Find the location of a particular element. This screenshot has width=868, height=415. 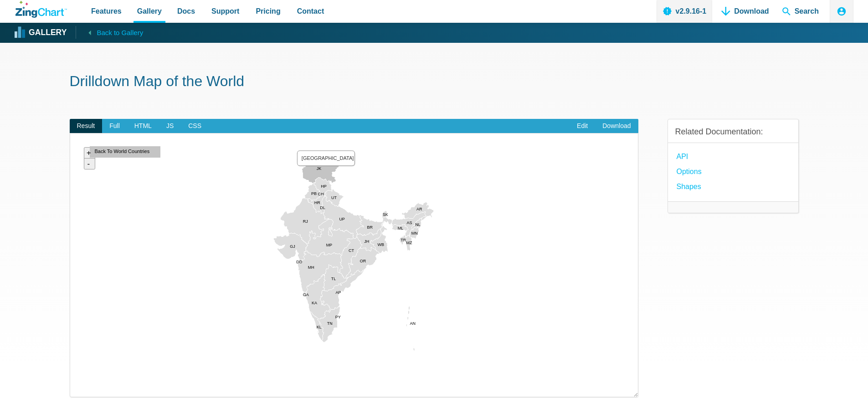

span: JS is located at coordinates (170, 126).